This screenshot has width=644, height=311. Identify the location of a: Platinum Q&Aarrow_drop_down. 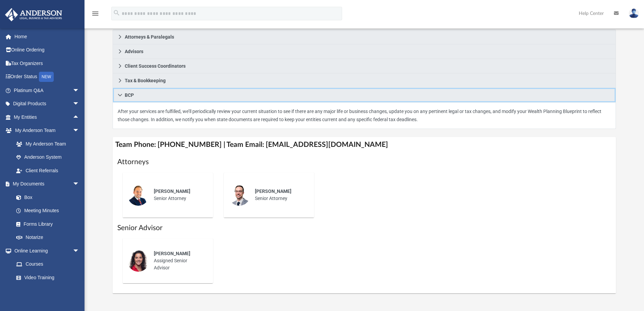
(47, 90).